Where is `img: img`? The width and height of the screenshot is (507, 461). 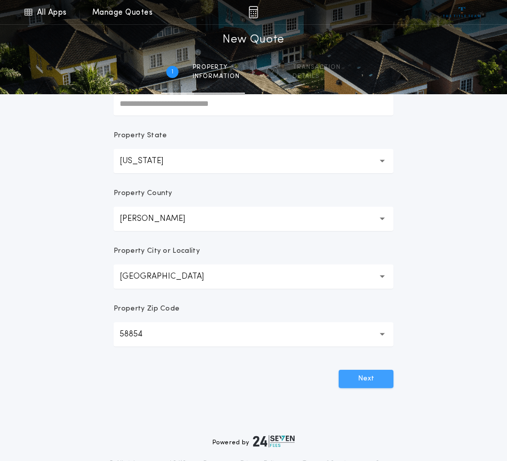 img: img is located at coordinates (253, 12).